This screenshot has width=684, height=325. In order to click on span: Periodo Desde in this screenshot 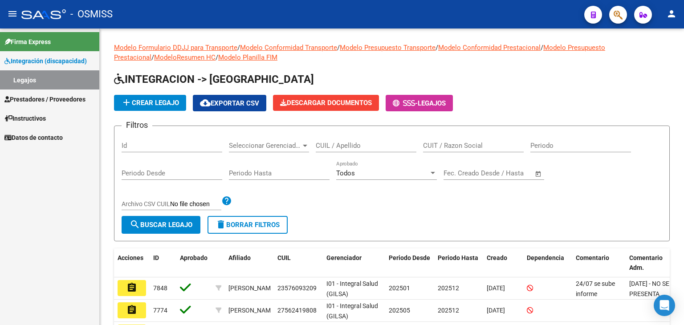, I will do `click(409, 258)`.